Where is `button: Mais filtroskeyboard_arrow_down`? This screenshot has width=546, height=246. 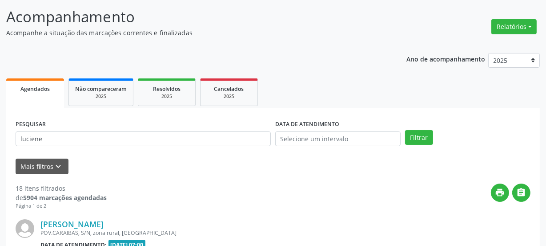 button: Mais filtroskeyboard_arrow_down is located at coordinates (42, 166).